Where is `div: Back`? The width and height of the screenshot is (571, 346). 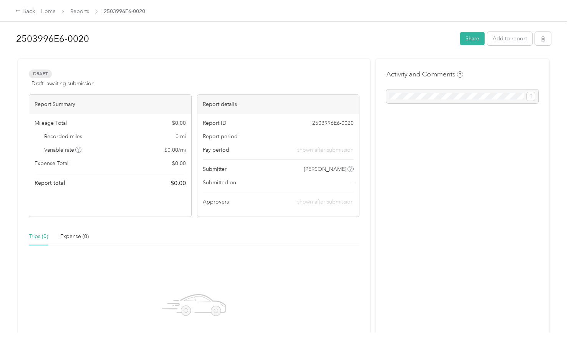
div: Back is located at coordinates (25, 12).